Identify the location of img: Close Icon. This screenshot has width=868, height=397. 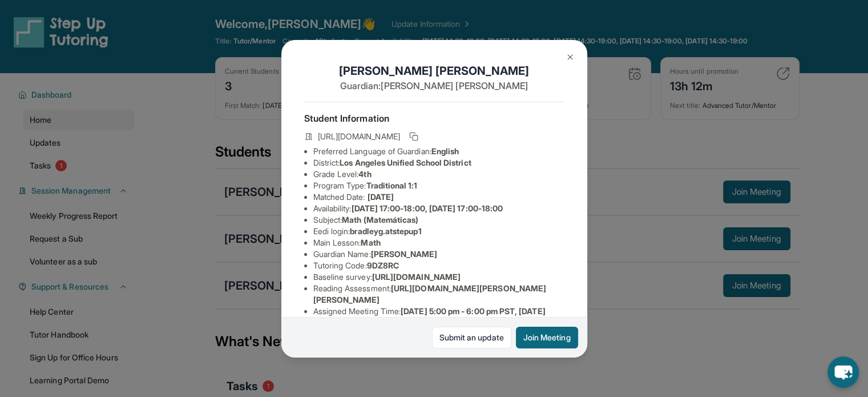
(570, 57).